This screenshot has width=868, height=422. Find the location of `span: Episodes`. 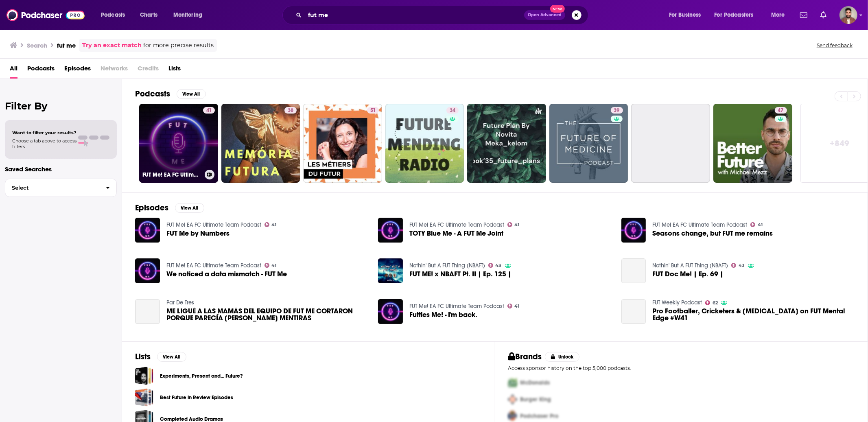

span: Episodes is located at coordinates (77, 70).